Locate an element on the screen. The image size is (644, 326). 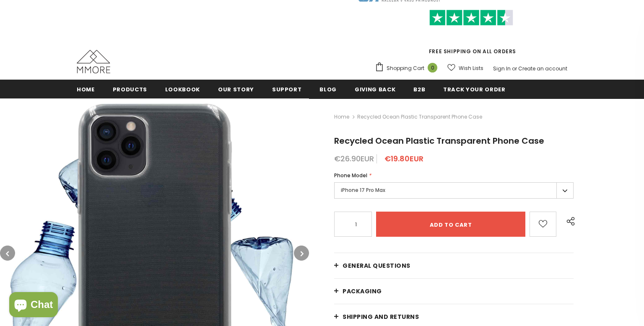
span: Blog is located at coordinates (328, 89).